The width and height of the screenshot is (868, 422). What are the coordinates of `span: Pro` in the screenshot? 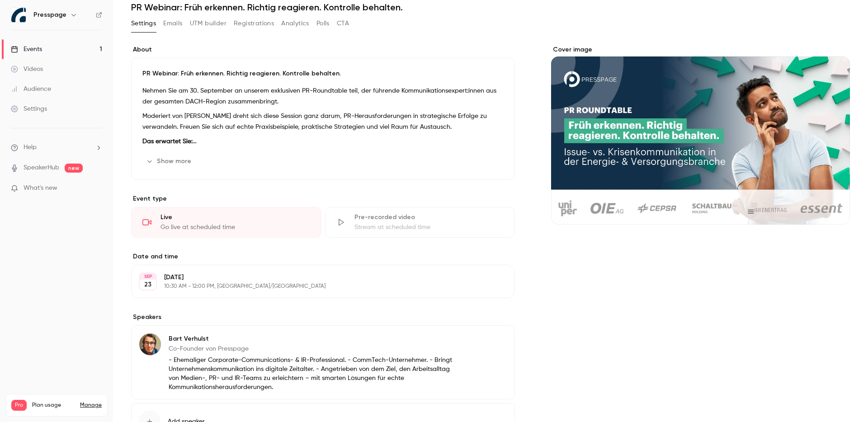 It's located at (19, 406).